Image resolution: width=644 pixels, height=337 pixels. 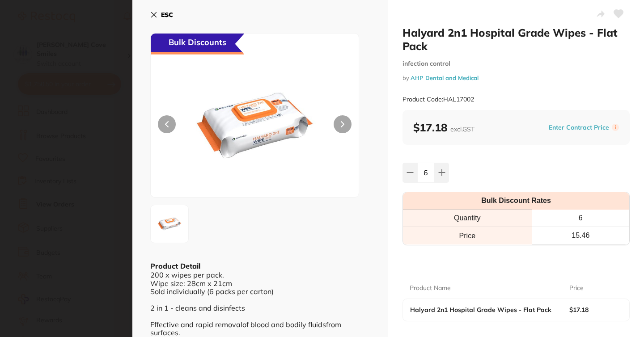 I want to click on b: ESC, so click(x=167, y=15).